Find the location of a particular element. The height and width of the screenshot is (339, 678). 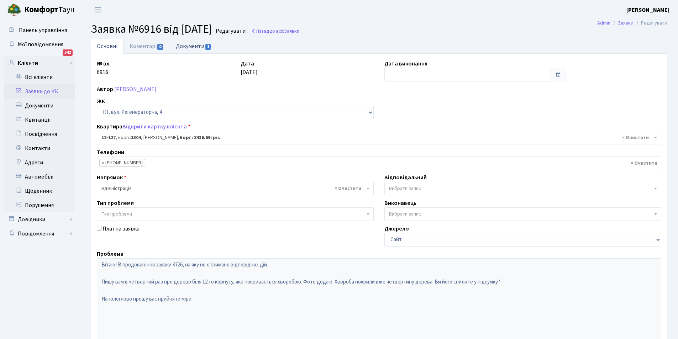

small: Редагувати . is located at coordinates (231, 31).